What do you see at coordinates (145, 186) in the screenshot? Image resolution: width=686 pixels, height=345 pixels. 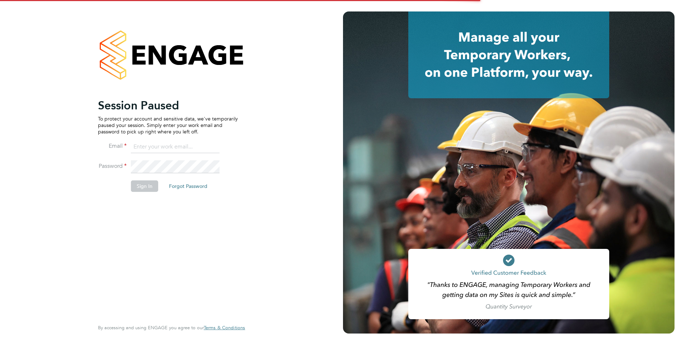 I see `button: Sign In` at bounding box center [145, 186].